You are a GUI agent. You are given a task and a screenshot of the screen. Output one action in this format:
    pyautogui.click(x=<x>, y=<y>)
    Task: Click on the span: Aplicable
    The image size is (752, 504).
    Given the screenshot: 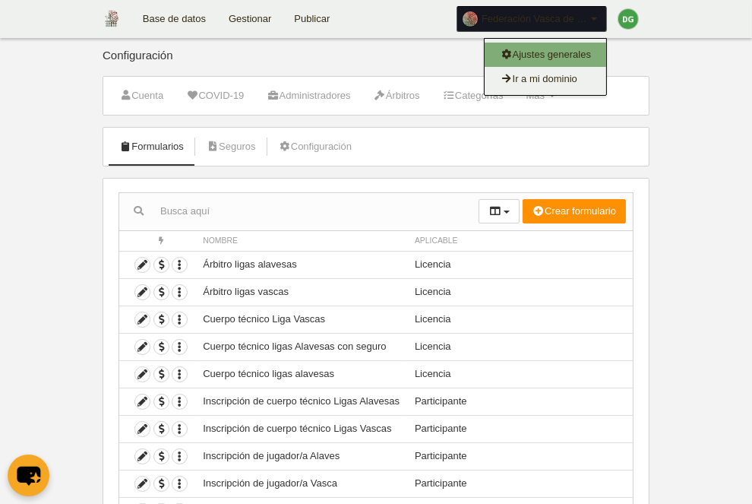 What is the action you would take?
    pyautogui.click(x=436, y=240)
    